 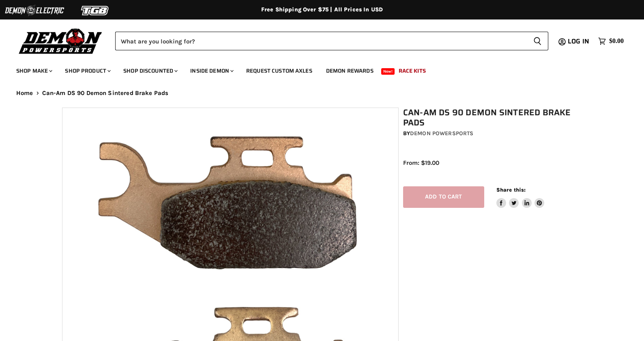 What do you see at coordinates (25, 93) in the screenshot?
I see `a: Home` at bounding box center [25, 93].